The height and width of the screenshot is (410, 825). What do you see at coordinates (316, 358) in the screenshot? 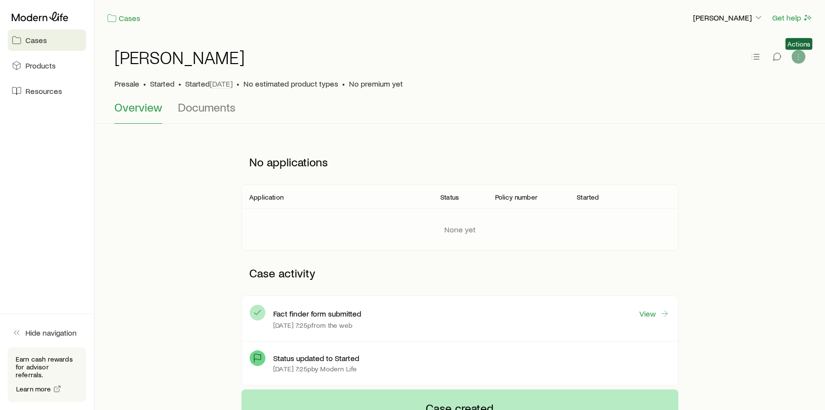
I see `p: Status updated to Started` at bounding box center [316, 358].